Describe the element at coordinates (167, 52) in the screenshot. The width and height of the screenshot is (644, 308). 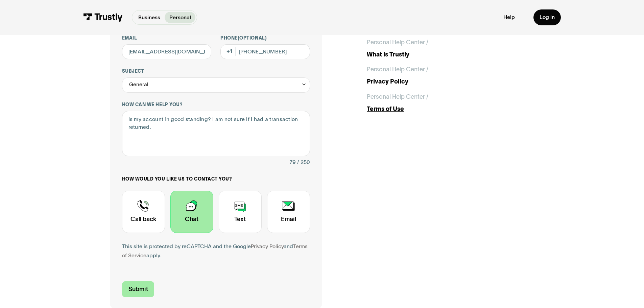
I see `input: alex@mail.com` at that location.